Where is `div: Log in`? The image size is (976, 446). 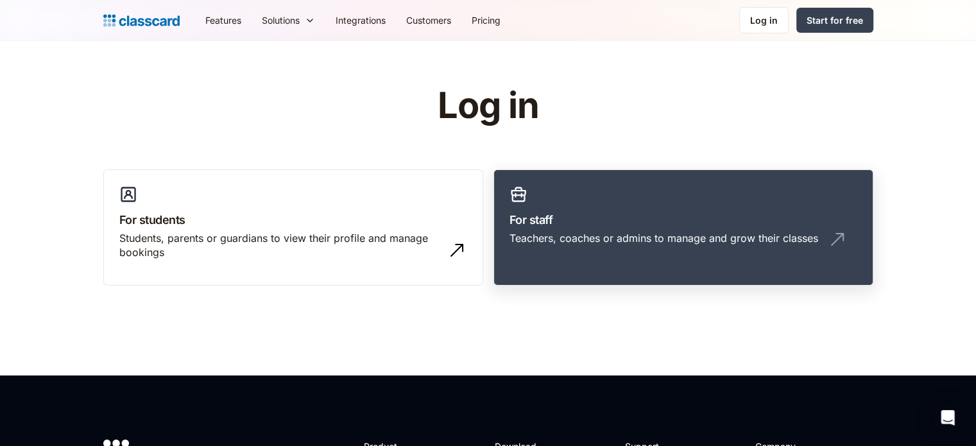 div: Log in is located at coordinates (764, 20).